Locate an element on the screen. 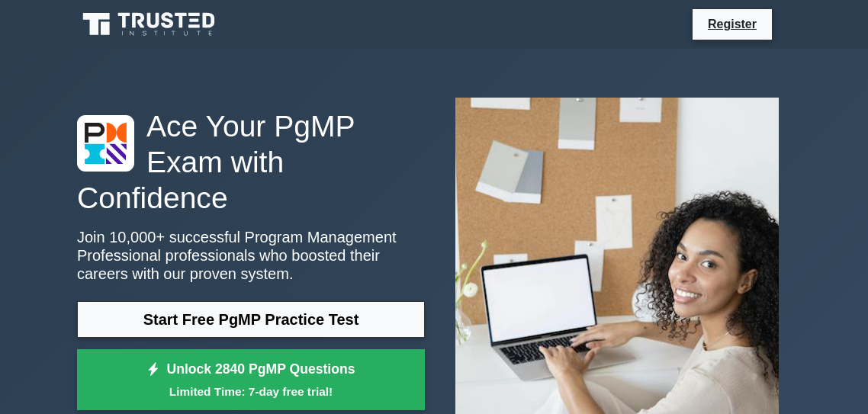  p: Join 10,000+ successful Program Management Professional professionals who boosted their careers w... is located at coordinates (251, 255).